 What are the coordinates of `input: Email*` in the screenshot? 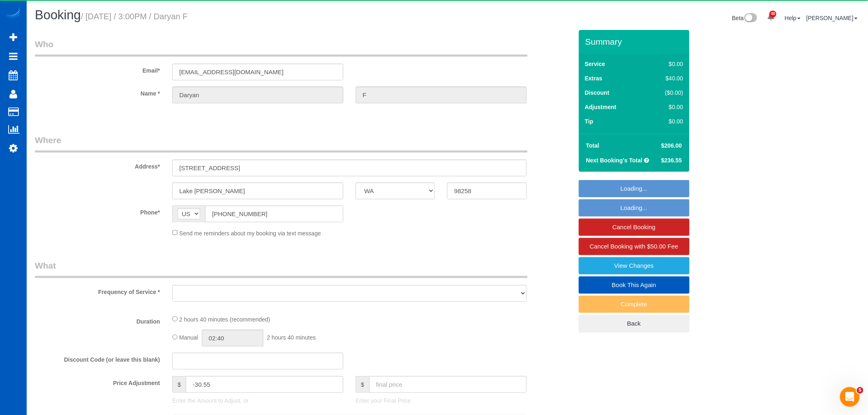 It's located at (258, 72).